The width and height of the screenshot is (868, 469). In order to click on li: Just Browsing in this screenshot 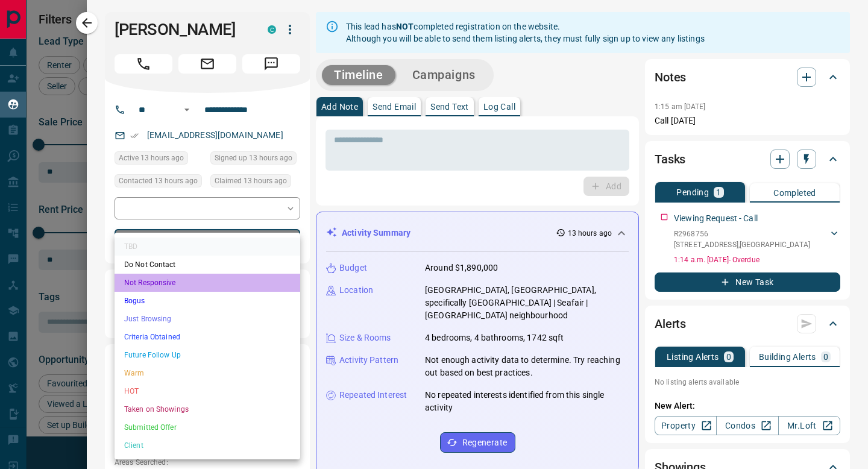, I will do `click(207, 319)`.